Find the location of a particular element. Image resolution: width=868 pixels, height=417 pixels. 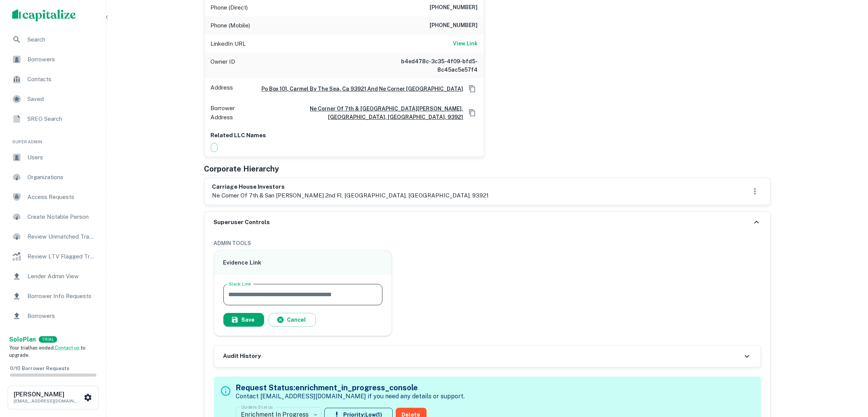

h6: b4ed478c-3c35-4f09-bfd5-8c45ac5e57f4 is located at coordinates (433, 66).